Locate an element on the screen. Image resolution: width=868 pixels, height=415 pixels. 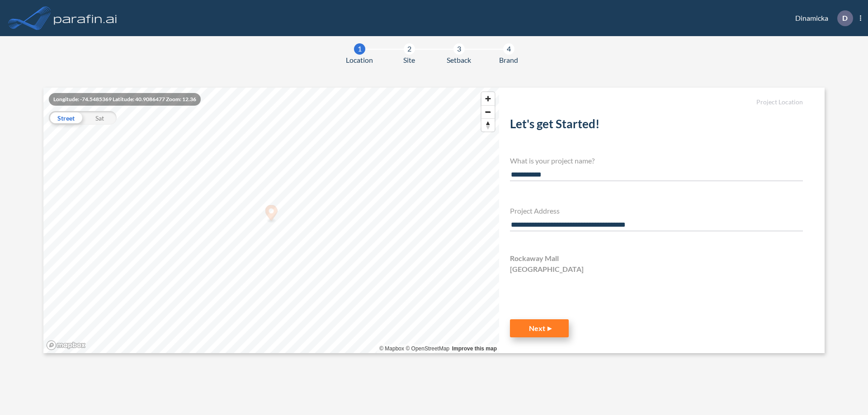
div: Map marker is located at coordinates (271, 214).